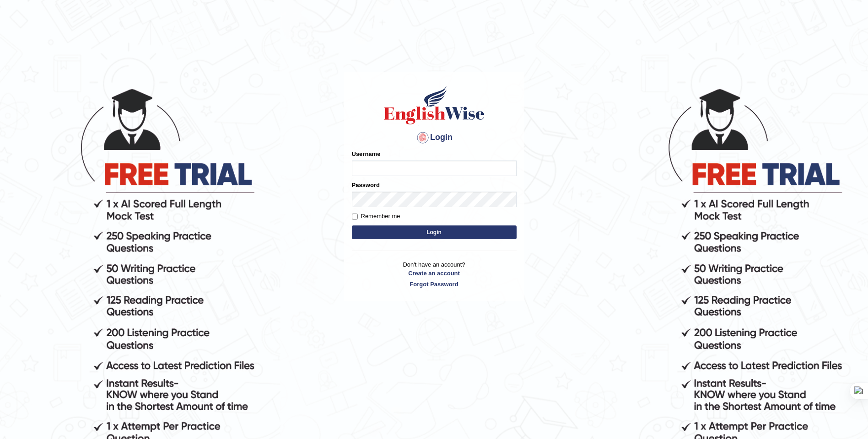 Image resolution: width=868 pixels, height=439 pixels. I want to click on p: Don't have an account?, so click(434, 274).